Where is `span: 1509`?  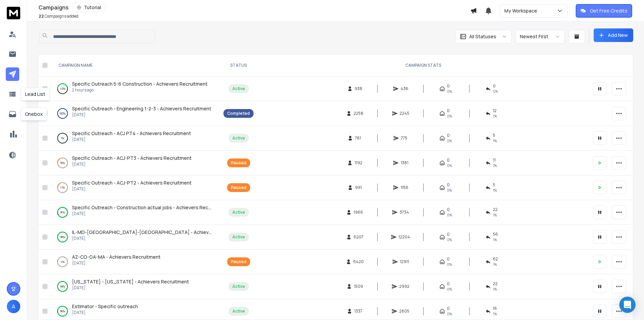 span: 1509 is located at coordinates (358, 286).